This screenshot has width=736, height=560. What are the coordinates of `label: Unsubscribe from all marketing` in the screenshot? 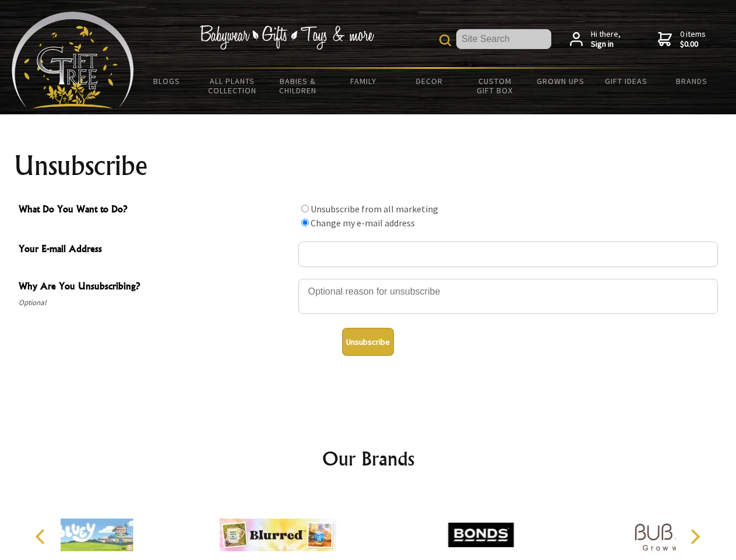 It's located at (374, 209).